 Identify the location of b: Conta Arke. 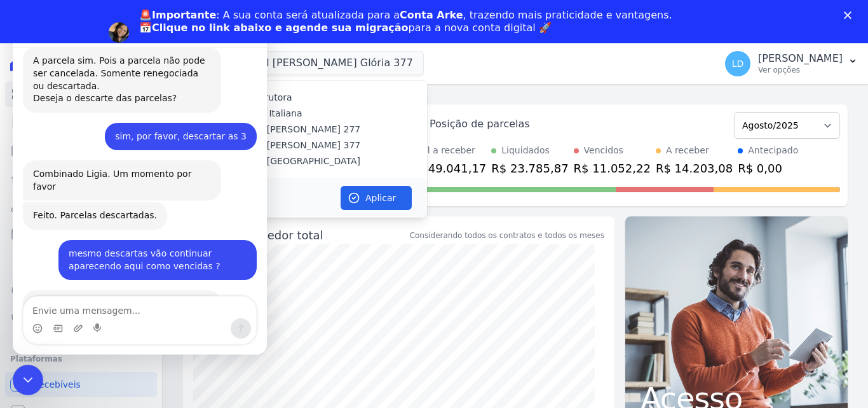
(431, 15).